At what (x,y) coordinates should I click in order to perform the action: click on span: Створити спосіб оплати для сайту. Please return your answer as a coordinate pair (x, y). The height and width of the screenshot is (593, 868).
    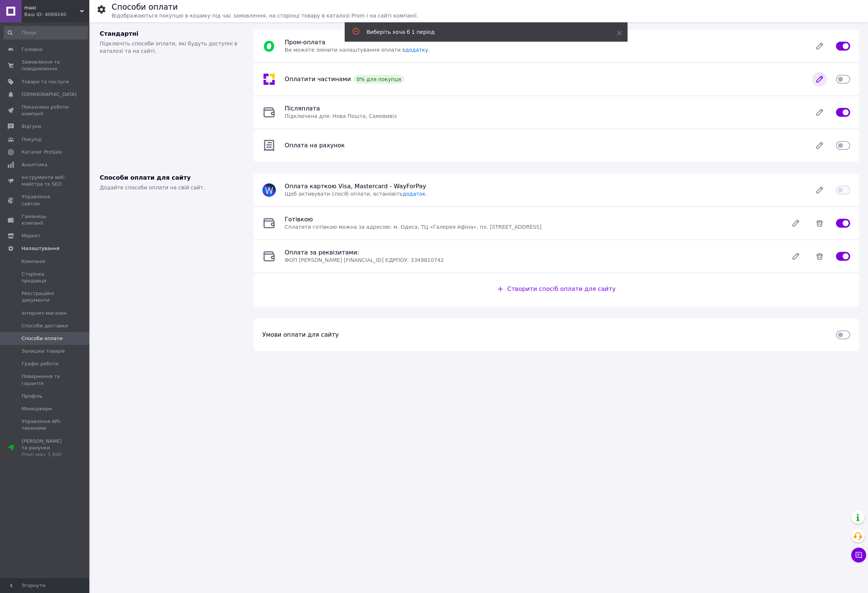
    Looking at the image, I should click on (561, 289).